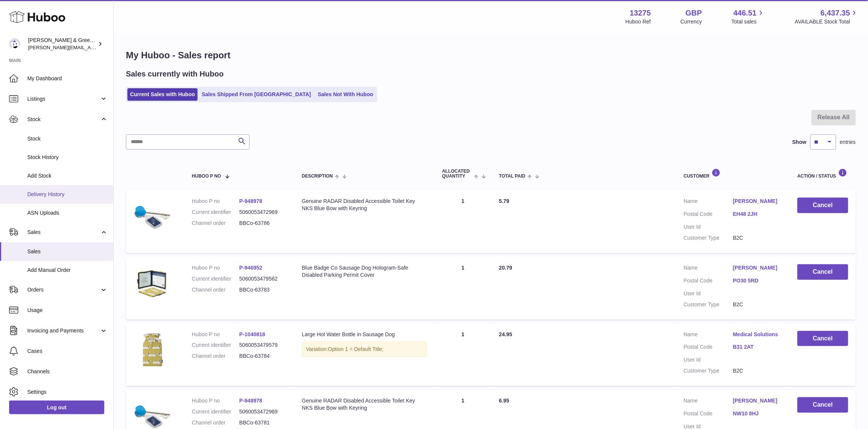  I want to click on span: 24.95, so click(506, 335).